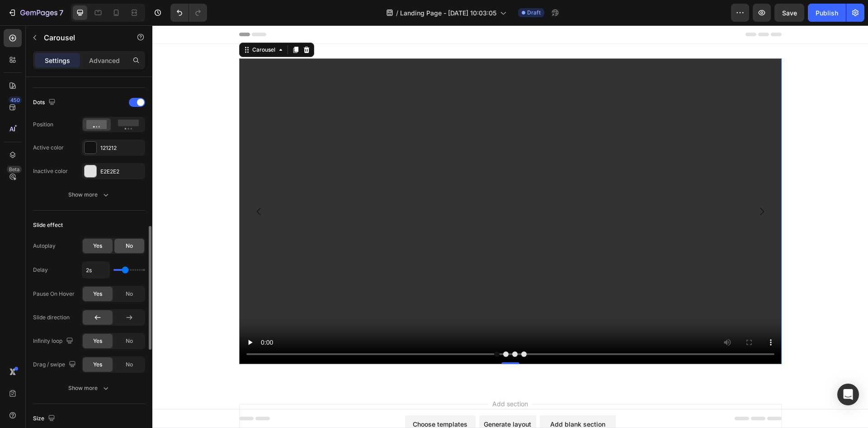 The image size is (868, 428). Describe the element at coordinates (358, 378) in the screenshot. I see `span: Add section` at that location.